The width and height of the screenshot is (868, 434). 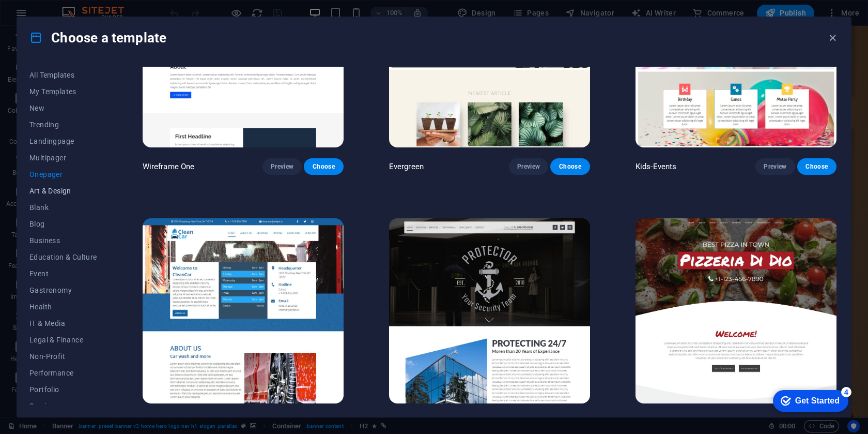 I want to click on span: Education & Culture, so click(x=63, y=257).